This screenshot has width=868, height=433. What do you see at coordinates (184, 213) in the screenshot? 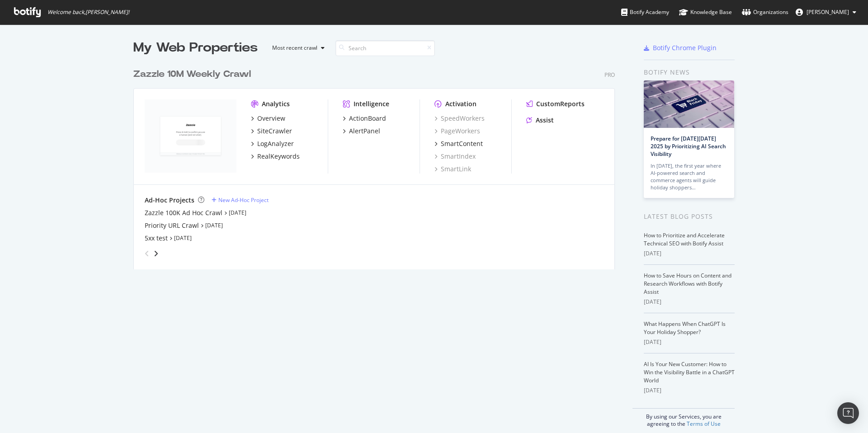
I see `a: Zazzle 100K Ad Hoc Crawl` at bounding box center [184, 213].